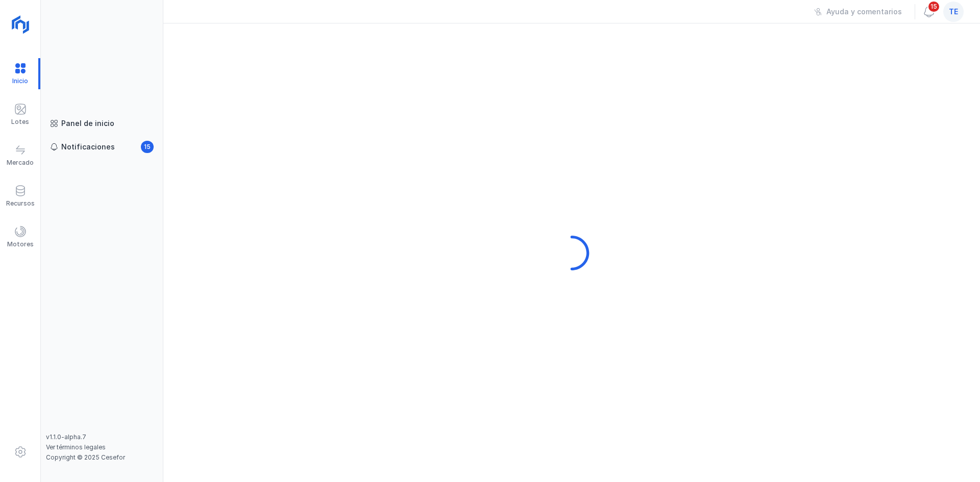 The image size is (980, 482). What do you see at coordinates (102, 437) in the screenshot?
I see `div: v1.1.0-alpha.7` at bounding box center [102, 437].